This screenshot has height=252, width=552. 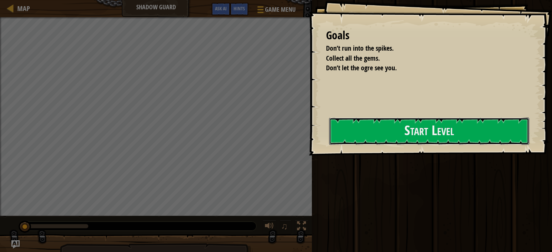 What do you see at coordinates (422, 68) in the screenshot?
I see `li: Don’t let the ogre see you.` at bounding box center [422, 68].